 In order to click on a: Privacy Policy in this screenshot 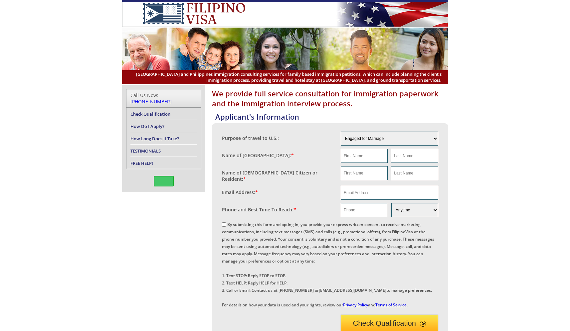, I will do `click(355, 305)`.